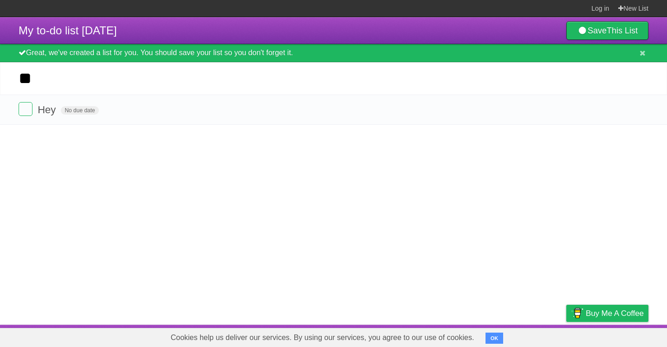  Describe the element at coordinates (48, 110) in the screenshot. I see `span: Hey` at that location.